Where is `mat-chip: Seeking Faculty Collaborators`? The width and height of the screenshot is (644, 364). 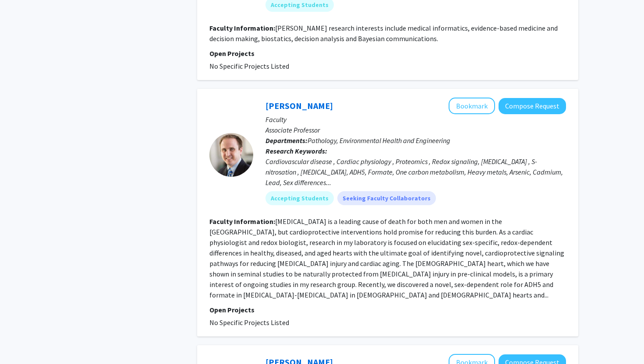 mat-chip: Seeking Faculty Collaborators is located at coordinates (386, 198).